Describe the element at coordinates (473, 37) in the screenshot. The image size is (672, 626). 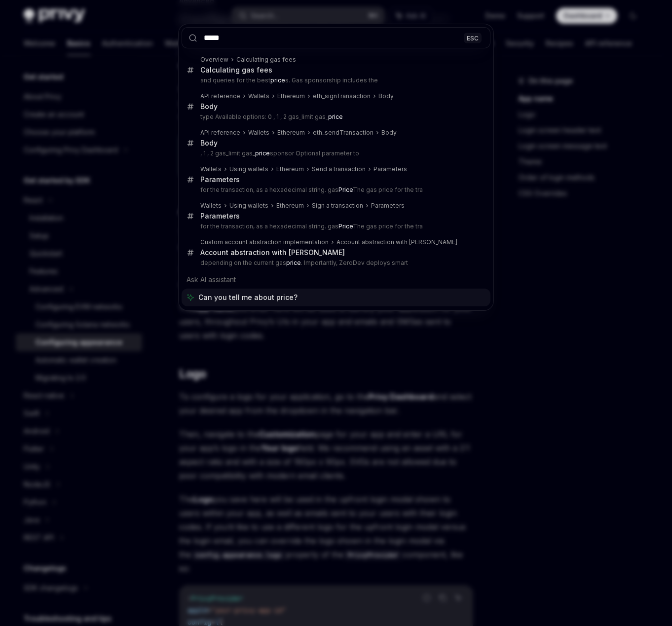
I see `div: ESC` at that location.